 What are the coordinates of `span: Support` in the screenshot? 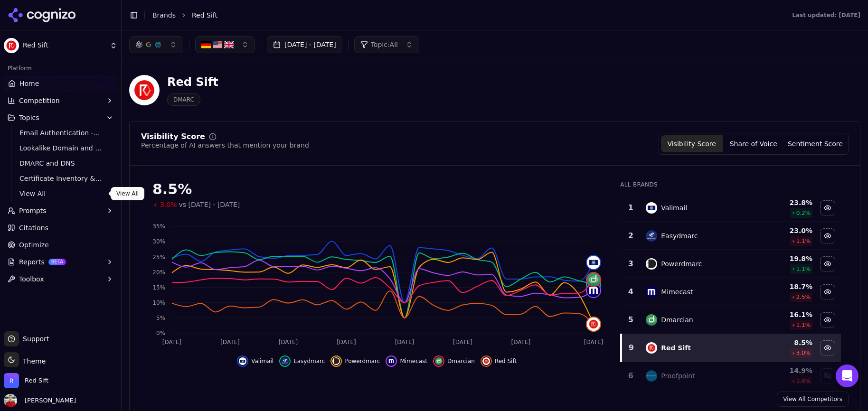 It's located at (34, 339).